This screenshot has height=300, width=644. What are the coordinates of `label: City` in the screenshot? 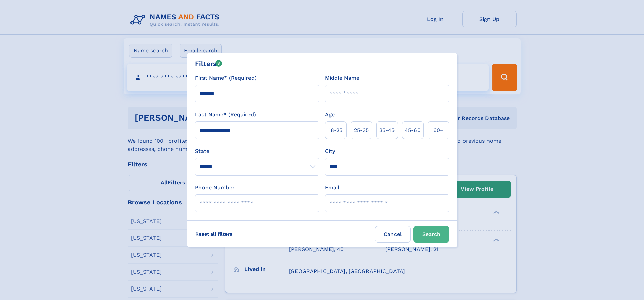 It's located at (330, 151).